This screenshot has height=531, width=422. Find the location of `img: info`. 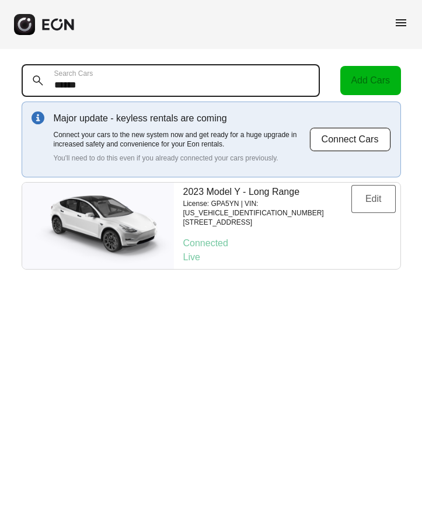

img: info is located at coordinates (38, 118).